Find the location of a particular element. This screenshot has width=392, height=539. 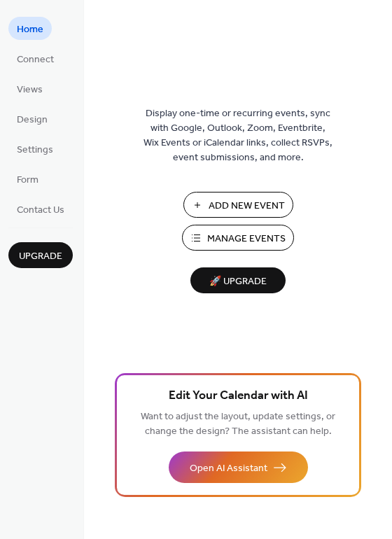

a: Settings is located at coordinates (35, 148).